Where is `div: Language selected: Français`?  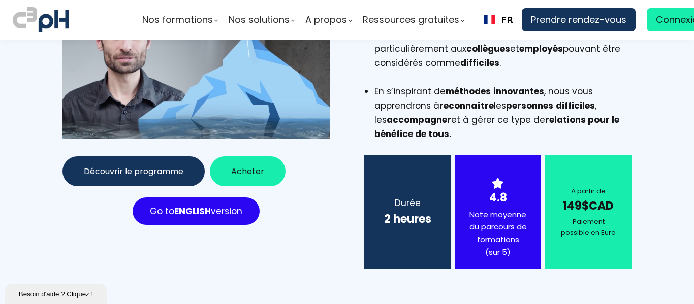
div: Language selected: Français is located at coordinates (498, 20).